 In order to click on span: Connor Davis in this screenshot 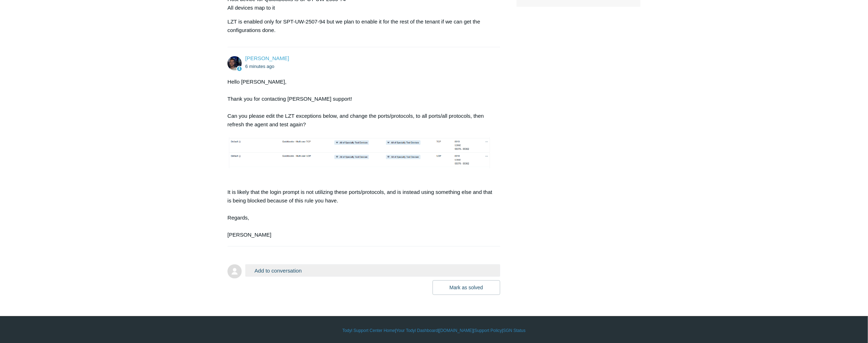, I will do `click(267, 58)`.